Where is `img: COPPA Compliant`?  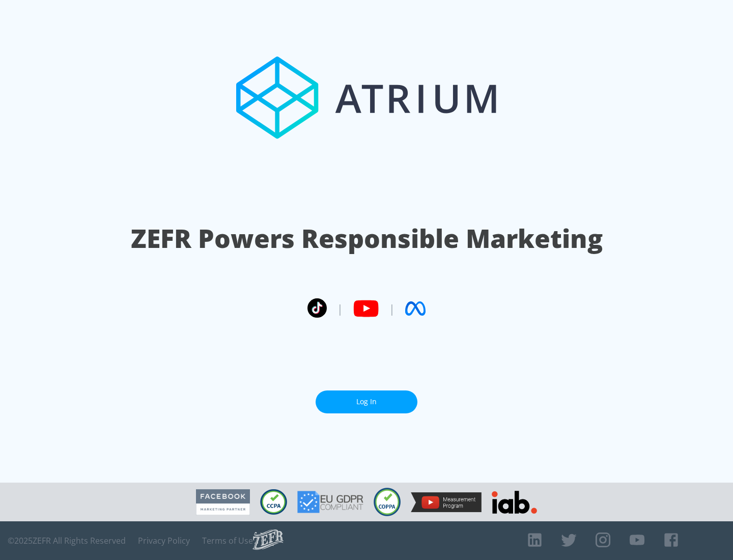
img: COPPA Compliant is located at coordinates (387, 502).